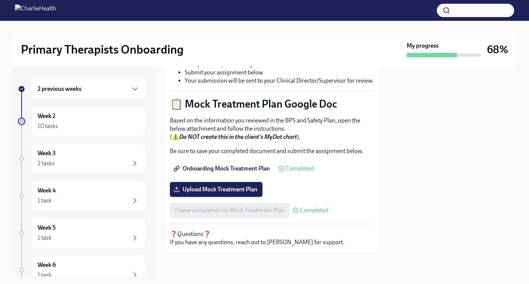 This screenshot has width=529, height=284. What do you see at coordinates (82, 233) in the screenshot?
I see `a: Week 51 task` at bounding box center [82, 233].